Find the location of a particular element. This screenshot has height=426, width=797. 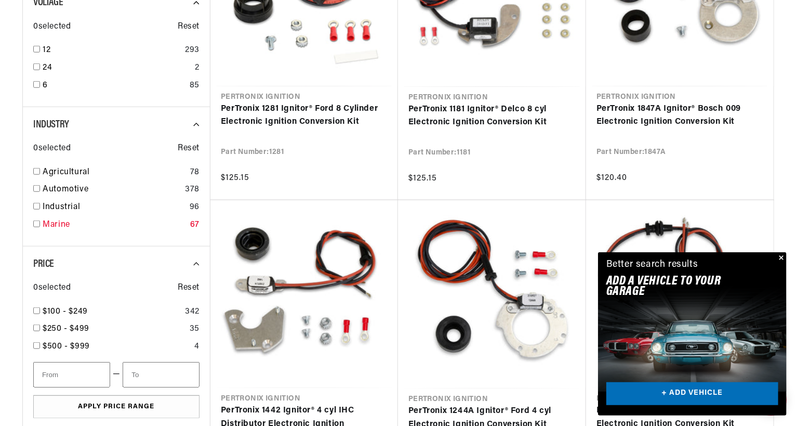

input: To is located at coordinates (161, 374).